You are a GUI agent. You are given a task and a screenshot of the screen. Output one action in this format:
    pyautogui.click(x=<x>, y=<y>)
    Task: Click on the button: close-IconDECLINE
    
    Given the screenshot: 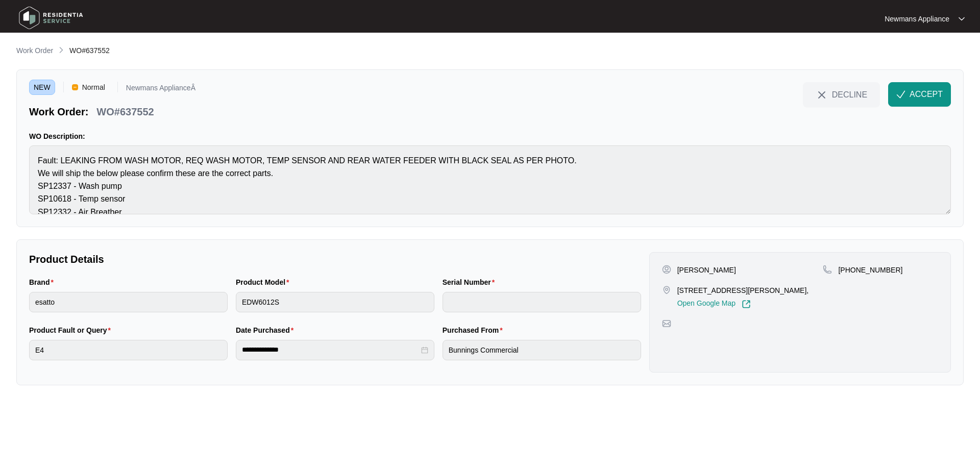 What is the action you would take?
    pyautogui.click(x=841, y=94)
    